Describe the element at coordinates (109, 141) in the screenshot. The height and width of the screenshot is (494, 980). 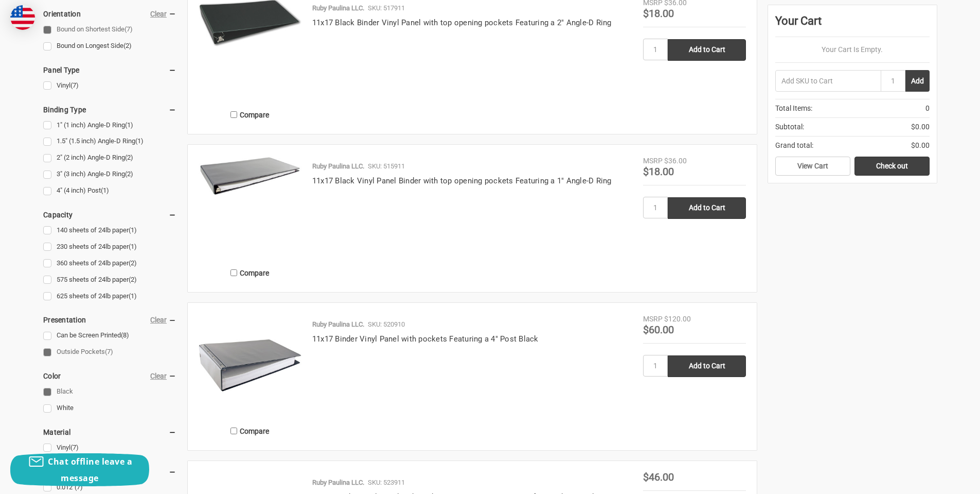
I see `a: 1.5" (1.5 inch) Angle-D Ring` at that location.